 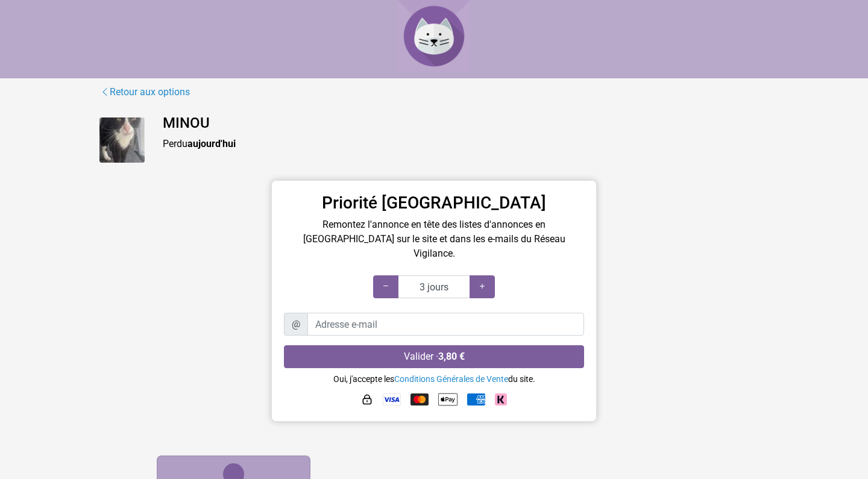 What do you see at coordinates (445, 324) in the screenshot?
I see `input: Adresse e-mail` at bounding box center [445, 324].